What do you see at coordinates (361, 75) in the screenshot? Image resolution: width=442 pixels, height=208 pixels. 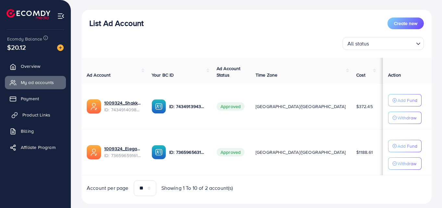 I see `span: Cost` at bounding box center [361, 75].